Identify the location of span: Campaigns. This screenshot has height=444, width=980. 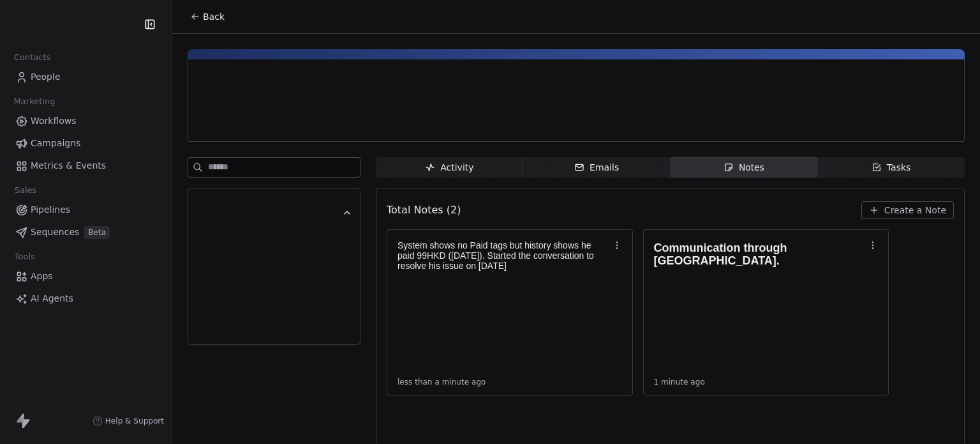
(55, 143).